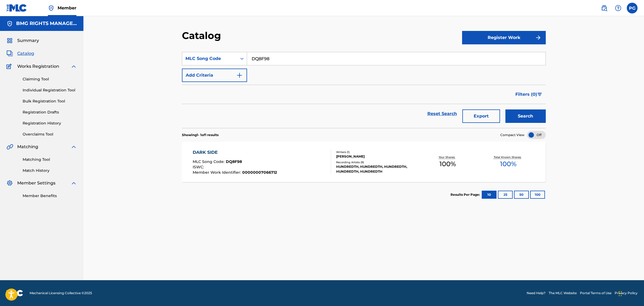  I want to click on span: Catalog, so click(25, 54).